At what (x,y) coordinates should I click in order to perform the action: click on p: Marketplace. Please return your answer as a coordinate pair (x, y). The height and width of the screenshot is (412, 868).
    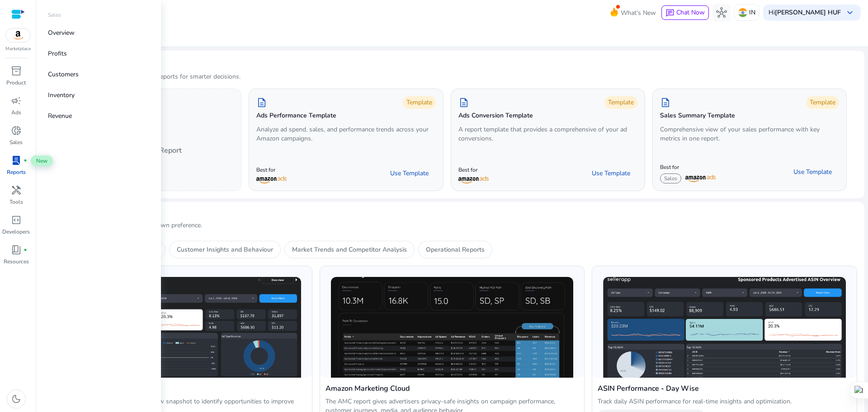
    Looking at the image, I should click on (18, 49).